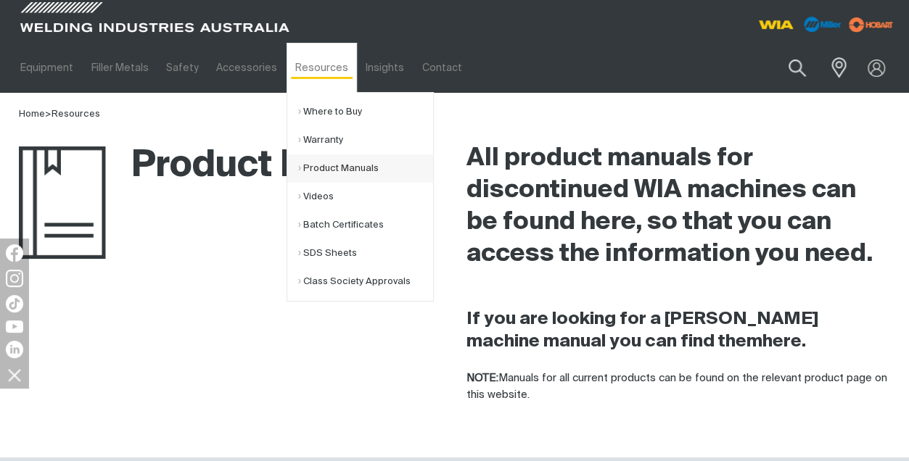 The image size is (909, 461). What do you see at coordinates (441, 67) in the screenshot?
I see `a: Contact` at bounding box center [441, 67].